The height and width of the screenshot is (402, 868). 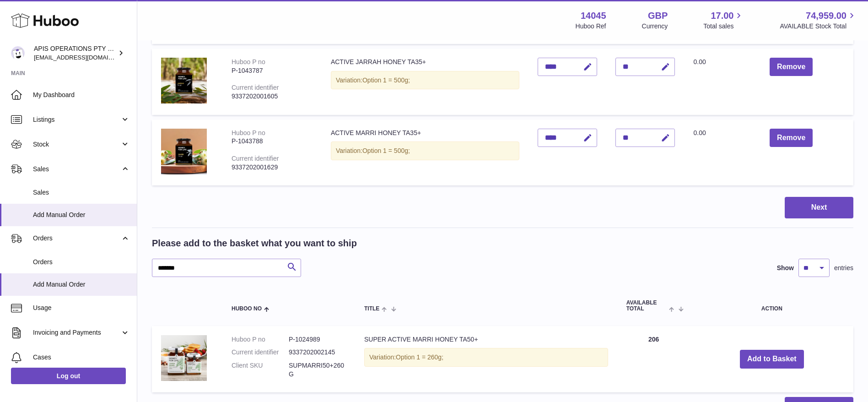 I want to click on span: Listings, so click(x=77, y=120).